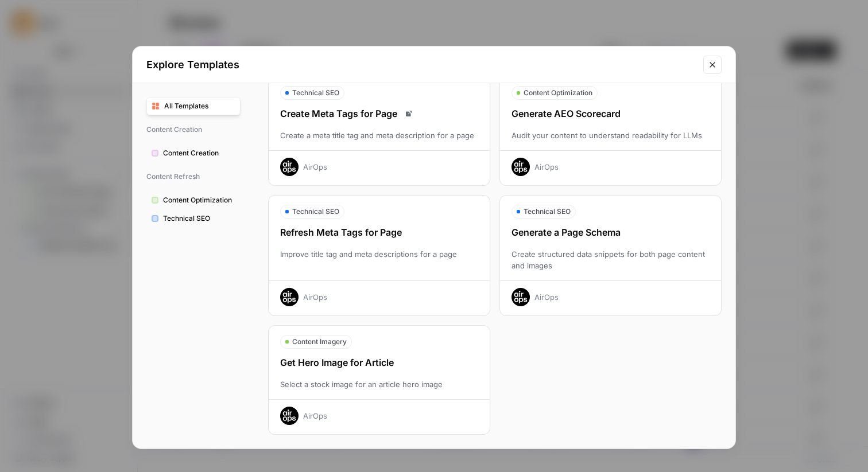 This screenshot has height=472, width=868. Describe the element at coordinates (379, 362) in the screenshot. I see `div: Get Hero Image for Article` at that location.